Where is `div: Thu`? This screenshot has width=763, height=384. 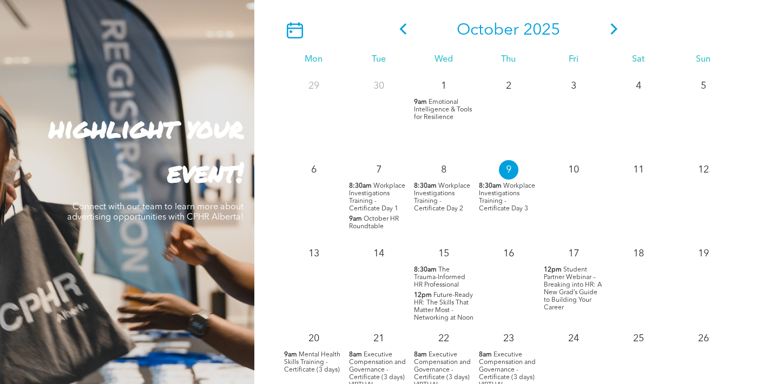 div: Thu is located at coordinates (508, 59).